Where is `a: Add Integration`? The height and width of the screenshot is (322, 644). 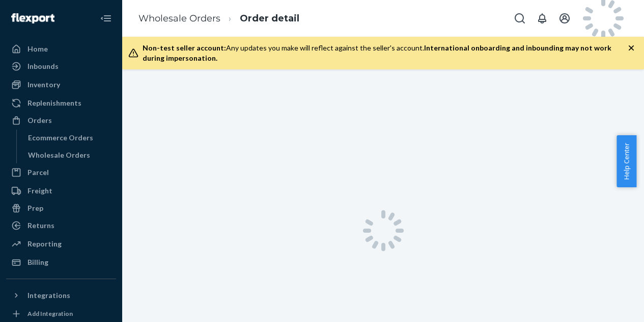 a: Add Integration is located at coordinates (61, 314).